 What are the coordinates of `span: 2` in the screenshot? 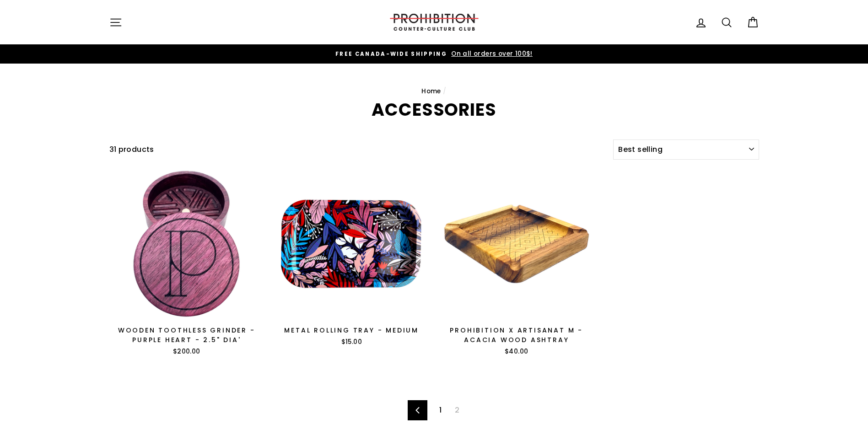 It's located at (457, 410).